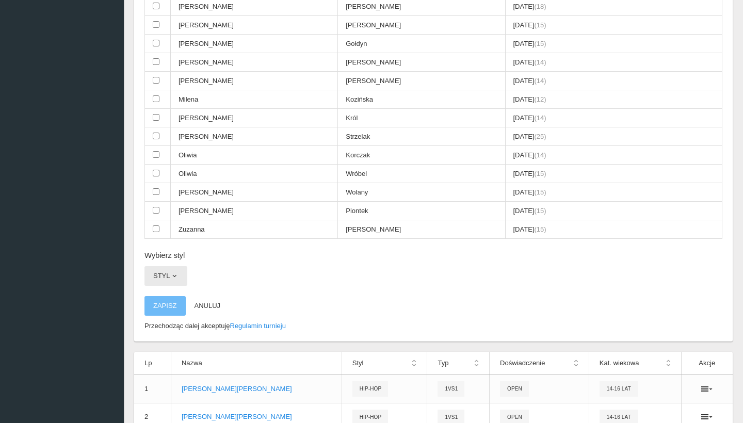  Describe the element at coordinates (421, 118) in the screenshot. I see `td: Król` at that location.